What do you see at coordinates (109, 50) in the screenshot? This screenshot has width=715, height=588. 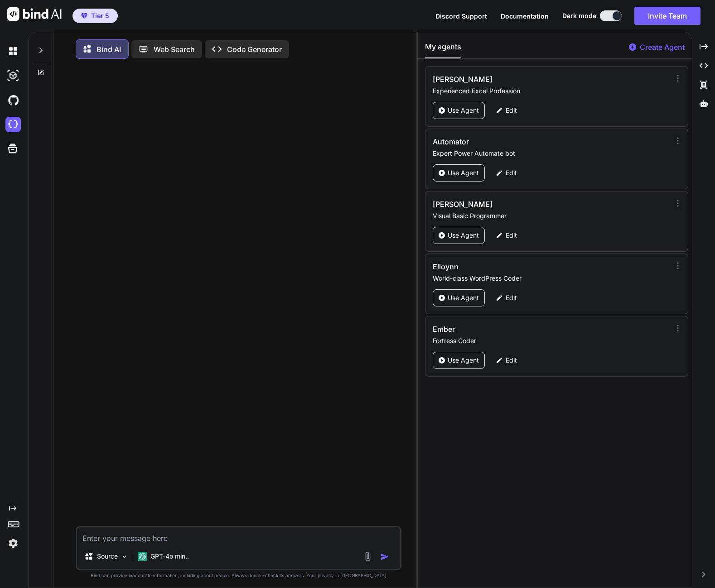 I see `p: Bind AI` at bounding box center [109, 50].